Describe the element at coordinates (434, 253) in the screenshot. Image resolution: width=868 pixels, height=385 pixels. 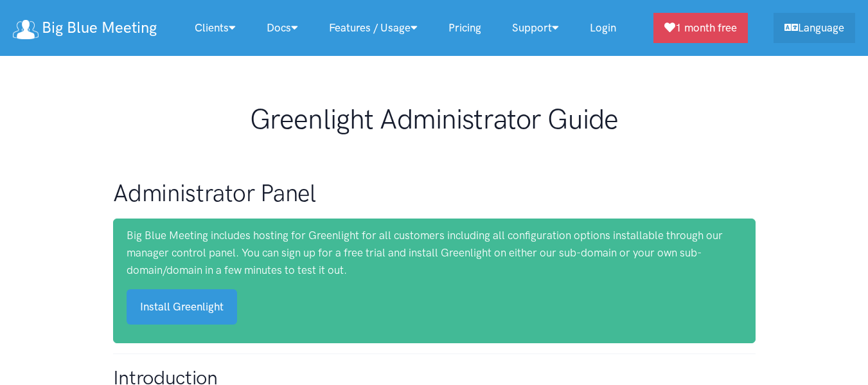
I see `p: Big Blue Meeting includes hosting for Greenlight for all customers including all configuration op...` at that location.